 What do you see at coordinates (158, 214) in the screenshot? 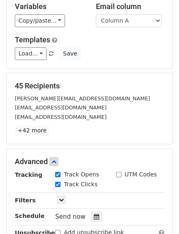
I see `div: Chat-Widget` at bounding box center [158, 214].